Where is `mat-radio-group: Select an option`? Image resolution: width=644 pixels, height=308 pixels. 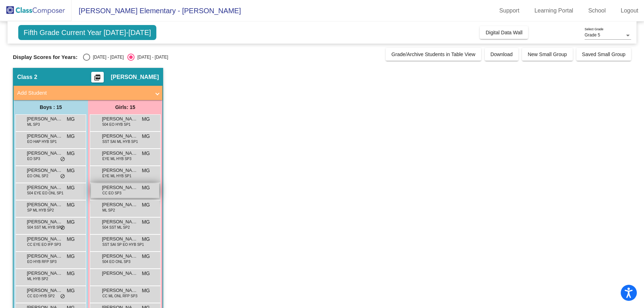
mat-radio-group: Select an option is located at coordinates (126, 57).